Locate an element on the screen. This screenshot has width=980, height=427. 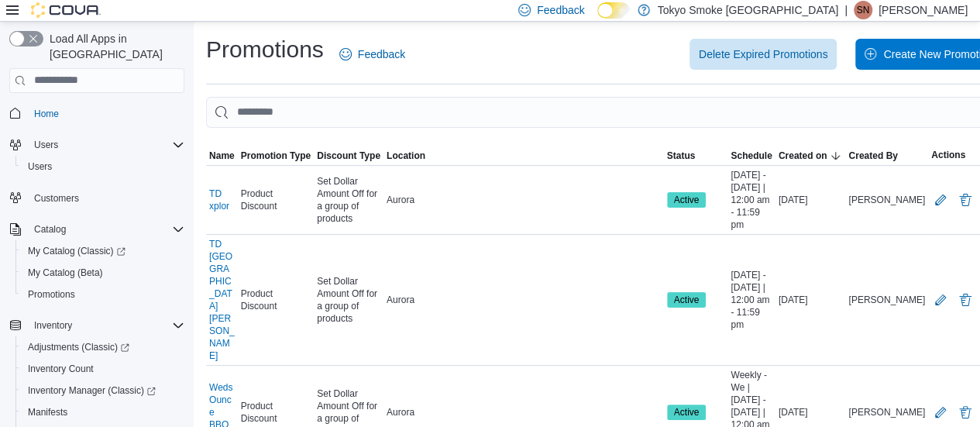
button: Promotion Type is located at coordinates (275, 156).